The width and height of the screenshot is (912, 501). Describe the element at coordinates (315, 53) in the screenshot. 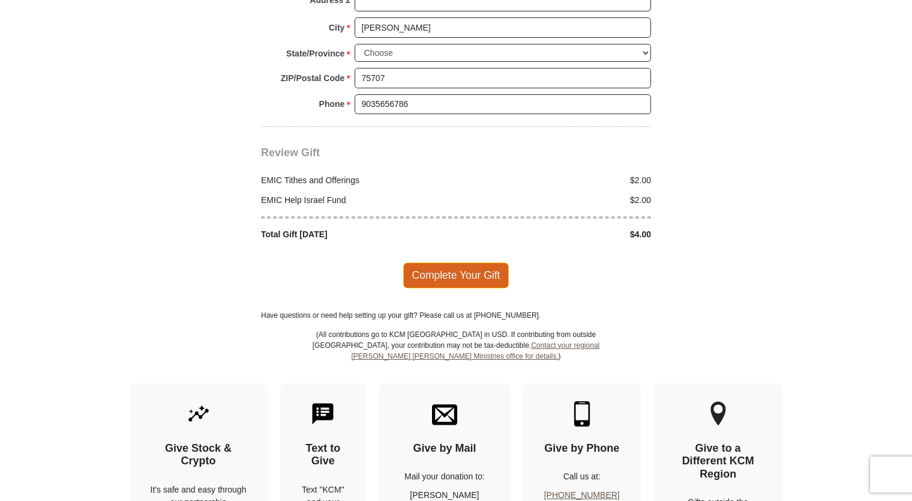

I see `strong: State/Province` at that location.